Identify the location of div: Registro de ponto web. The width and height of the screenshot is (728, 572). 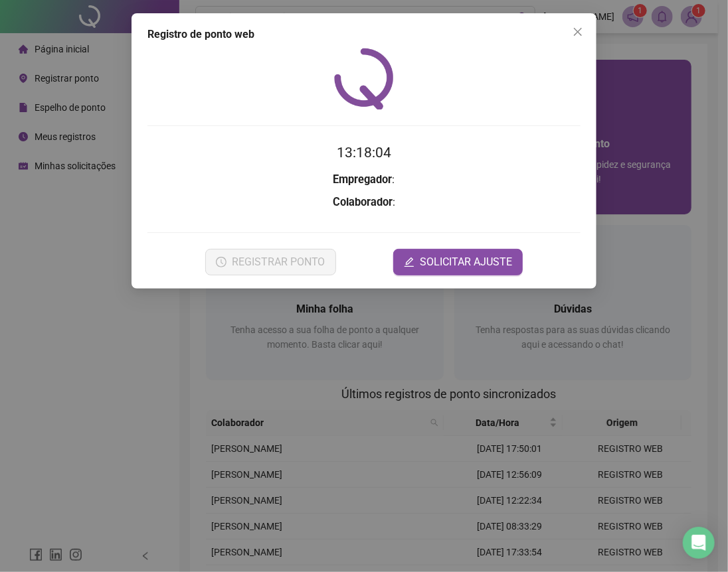
(364, 34).